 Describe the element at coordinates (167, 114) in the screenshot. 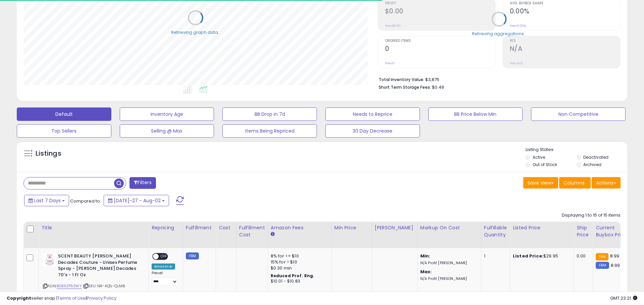

I see `button: Inventory Age` at that location.